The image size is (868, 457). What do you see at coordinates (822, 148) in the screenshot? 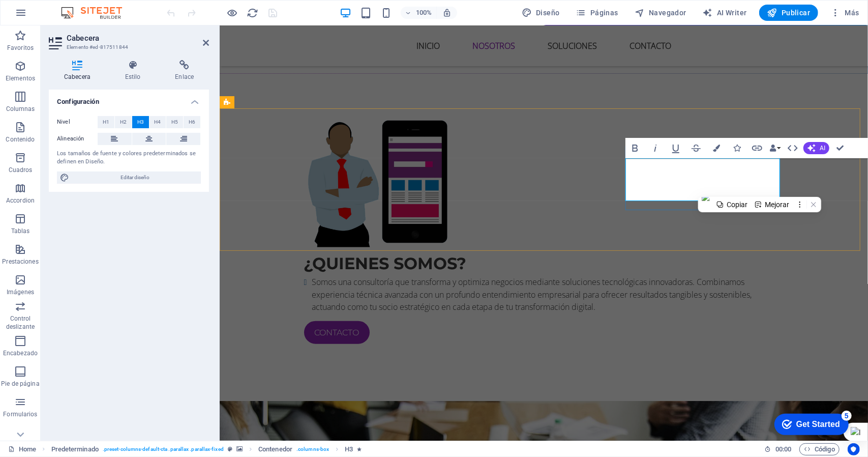
I see `span: AI` at bounding box center [822, 148].